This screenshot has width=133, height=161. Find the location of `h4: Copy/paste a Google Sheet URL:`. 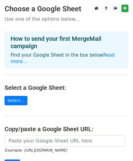

h4: Copy/paste a Google Sheet URL: is located at coordinates (66, 129).